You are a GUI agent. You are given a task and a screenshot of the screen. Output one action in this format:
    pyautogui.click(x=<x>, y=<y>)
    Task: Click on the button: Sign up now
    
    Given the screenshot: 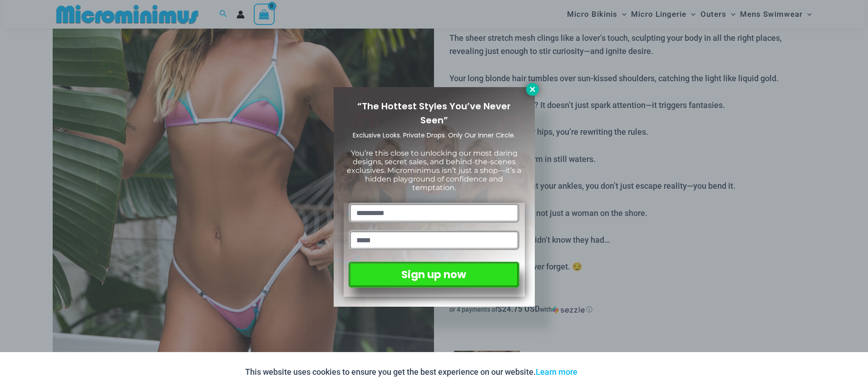 What is the action you would take?
    pyautogui.click(x=434, y=275)
    